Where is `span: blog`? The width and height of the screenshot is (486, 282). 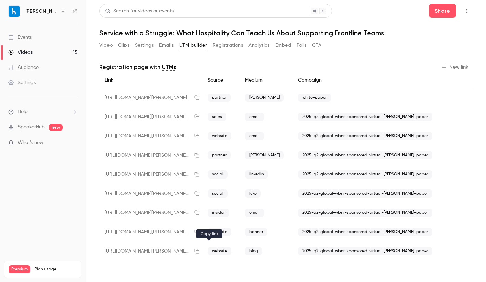
span: blog is located at coordinates (254, 251).